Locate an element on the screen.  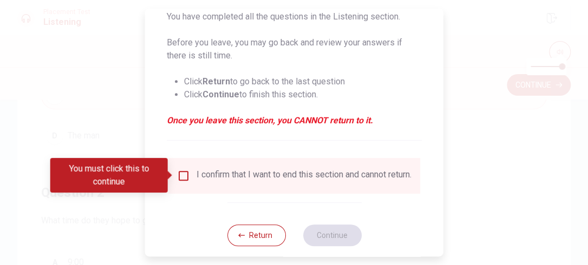
button: Continue is located at coordinates (332, 236).